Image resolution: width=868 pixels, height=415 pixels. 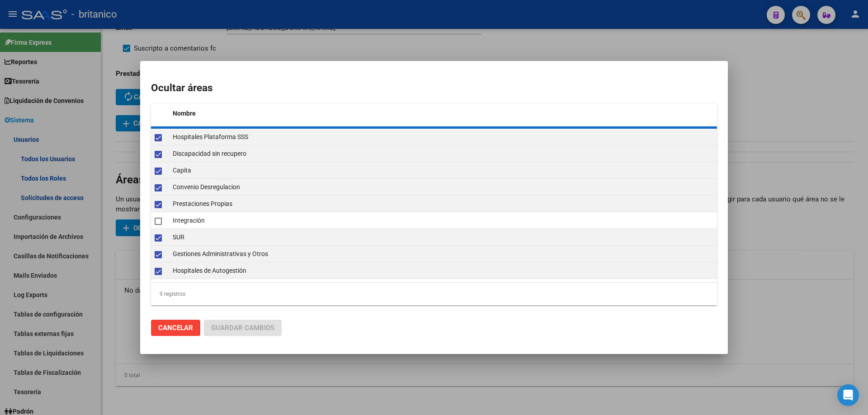 What do you see at coordinates (243, 328) in the screenshot?
I see `span: Guardar Cambios` at bounding box center [243, 328].